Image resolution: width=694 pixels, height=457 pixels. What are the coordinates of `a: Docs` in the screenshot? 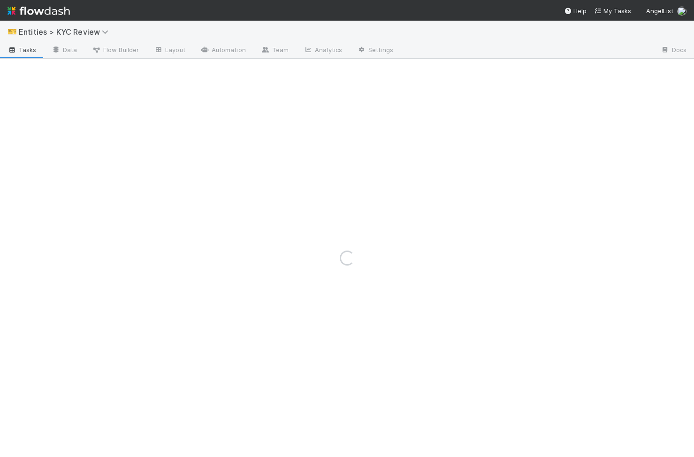 It's located at (673, 51).